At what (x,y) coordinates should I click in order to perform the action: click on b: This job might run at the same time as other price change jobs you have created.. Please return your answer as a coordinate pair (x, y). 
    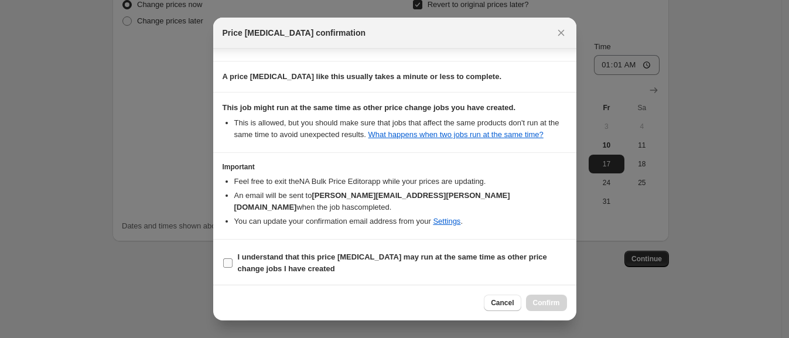
    Looking at the image, I should click on (369, 107).